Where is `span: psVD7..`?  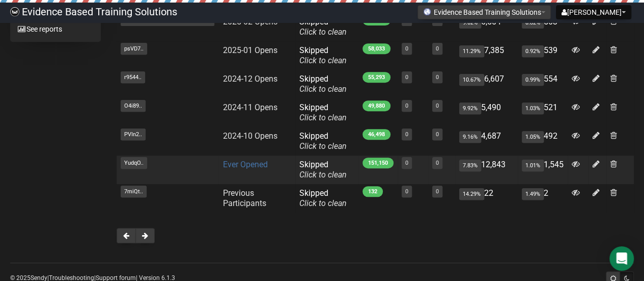
span: psVD7.. is located at coordinates (134, 49).